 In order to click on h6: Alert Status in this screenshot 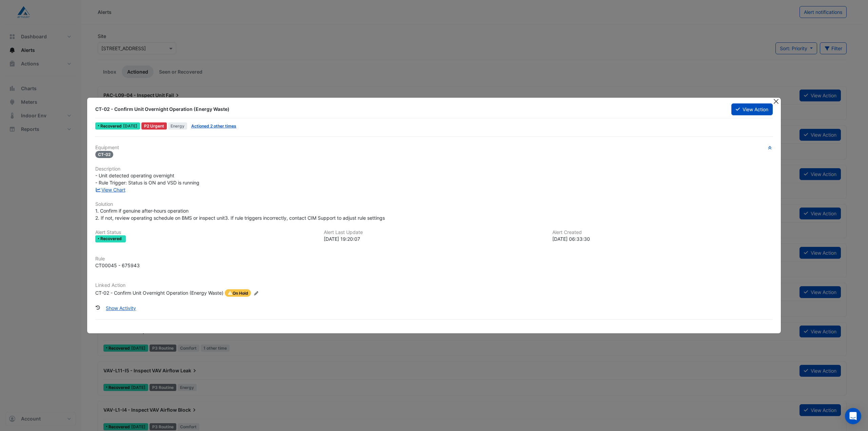, I will do `click(206, 232)`.